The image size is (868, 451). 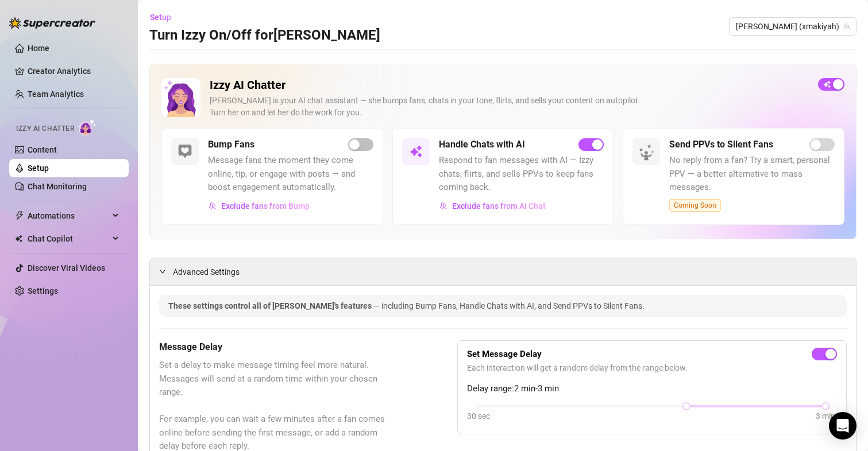 I want to click on button: Exclude fans from AI Chat, so click(x=492, y=206).